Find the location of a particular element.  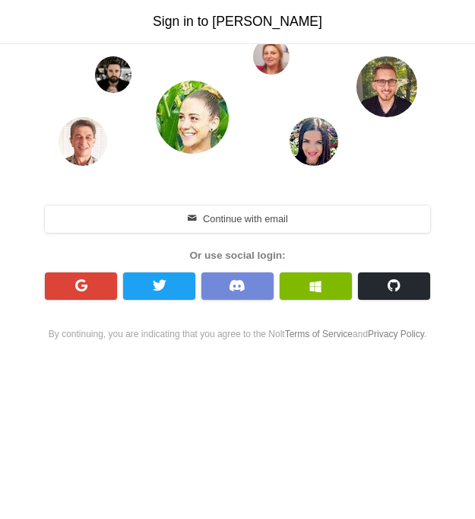

div: Or use social login: is located at coordinates (237, 256).